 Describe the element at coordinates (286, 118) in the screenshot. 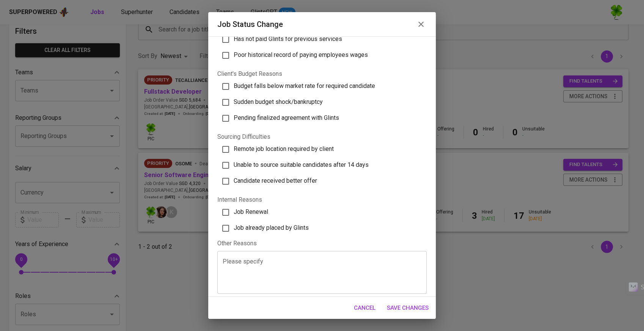

I see `span: Pending finalized agreement with Glints` at that location.